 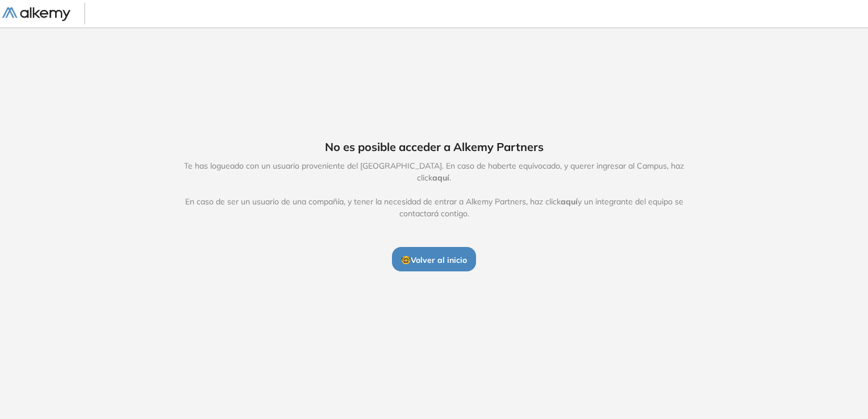 What do you see at coordinates (434, 260) in the screenshot?
I see `span: 🤓 Volver al inicio` at bounding box center [434, 260].